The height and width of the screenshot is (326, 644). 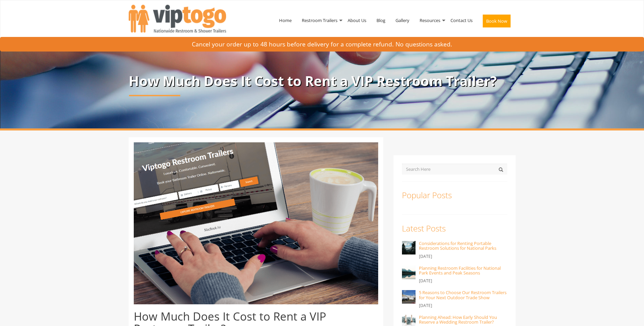 I want to click on a: Considerations for Renting Portable Restroom Solutions for National Parks, so click(x=458, y=246).